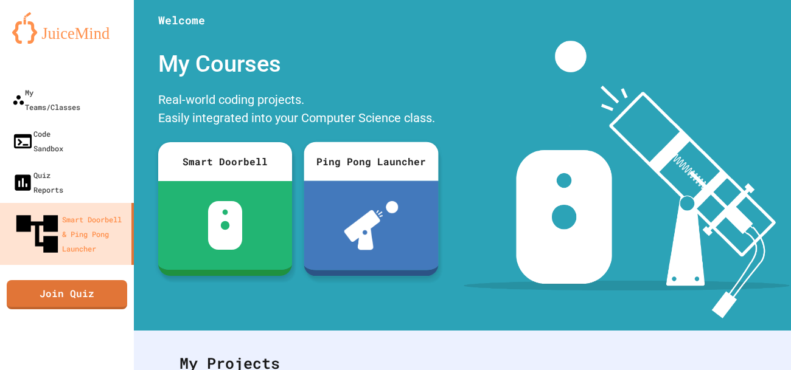  Describe the element at coordinates (225, 162) in the screenshot. I see `div: Smart Doorbell` at that location.